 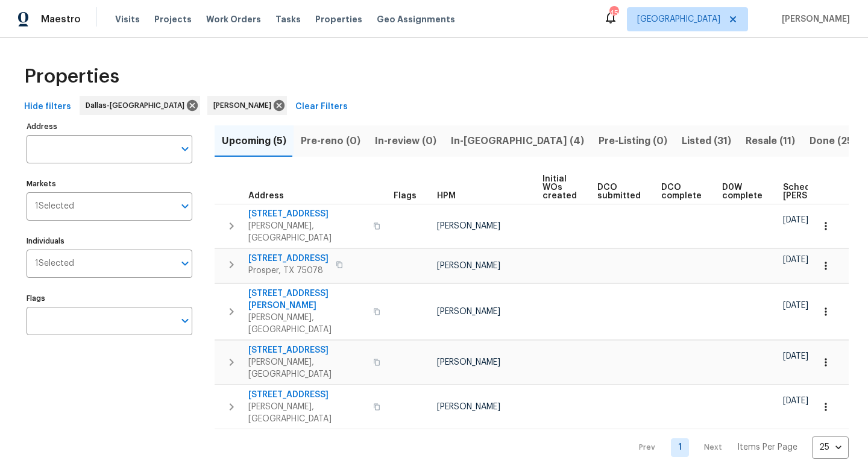 I want to click on span: Address, so click(x=266, y=196).